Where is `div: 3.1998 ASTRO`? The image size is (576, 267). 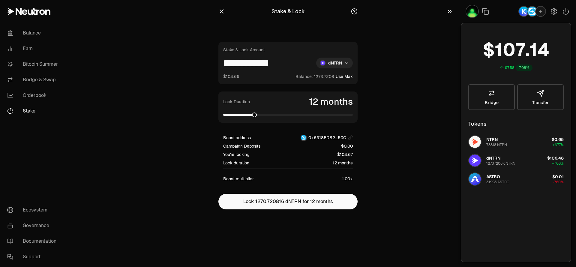
div: 3.1998 ASTRO is located at coordinates (498, 182).